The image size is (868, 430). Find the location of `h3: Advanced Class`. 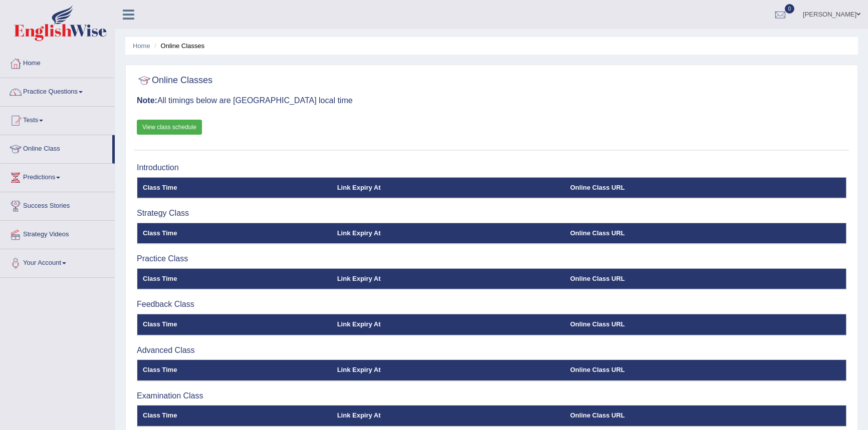

h3: Advanced Class is located at coordinates (492, 350).